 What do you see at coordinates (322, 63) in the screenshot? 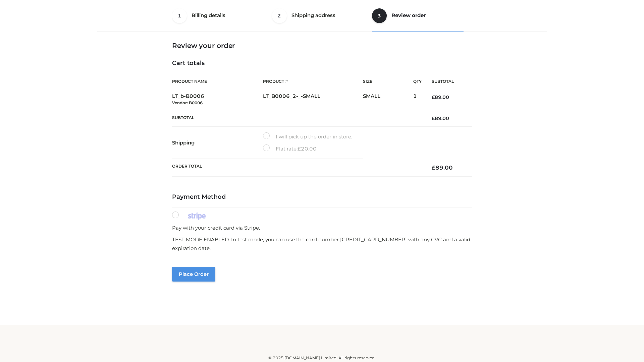
I see `h4: Cart totals` at bounding box center [322, 63].